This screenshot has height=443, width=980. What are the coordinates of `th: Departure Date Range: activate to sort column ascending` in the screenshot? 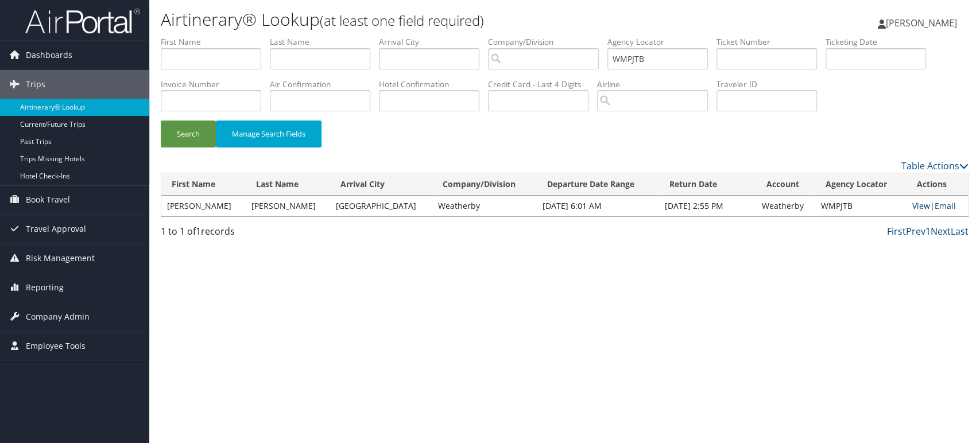 It's located at (598, 184).